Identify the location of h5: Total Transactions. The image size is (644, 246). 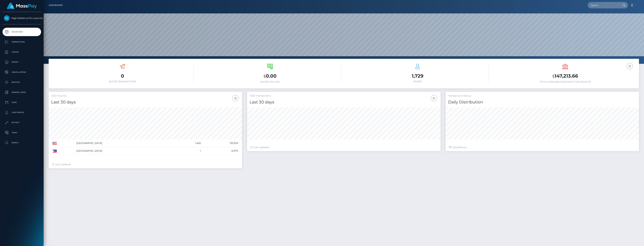
(344, 96).